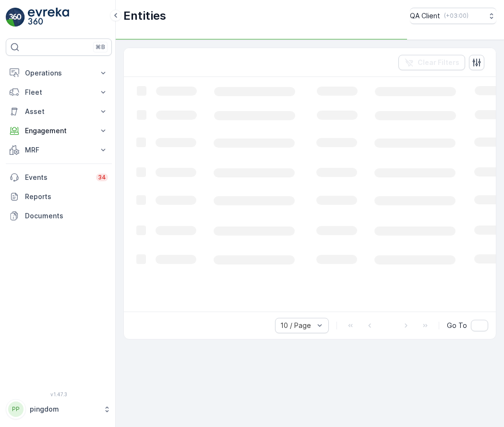 The width and height of the screenshot is (504, 427). Describe the element at coordinates (16, 409) in the screenshot. I see `div: PP` at that location.